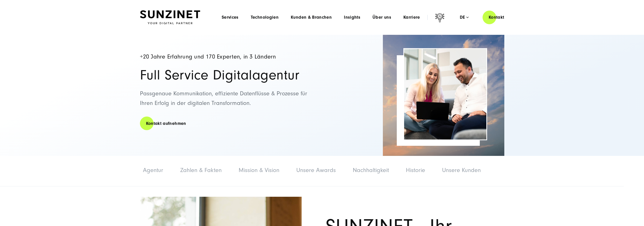 Image resolution: width=644 pixels, height=226 pixels. I want to click on a: Historie, so click(415, 170).